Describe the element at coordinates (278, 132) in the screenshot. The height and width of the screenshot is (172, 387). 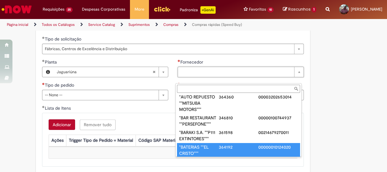
I see `div: 00214679270011` at that location.